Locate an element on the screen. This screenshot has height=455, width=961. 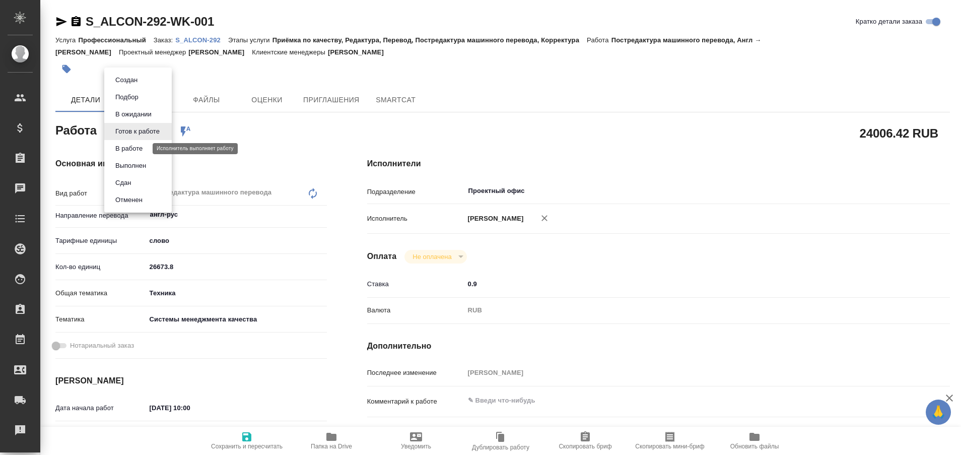
button: Готов к работе is located at coordinates (138, 131).